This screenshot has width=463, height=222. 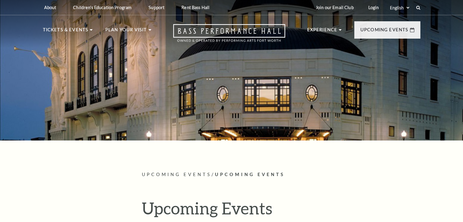 What do you see at coordinates (399, 8) in the screenshot?
I see `select: Select:` at bounding box center [399, 8].